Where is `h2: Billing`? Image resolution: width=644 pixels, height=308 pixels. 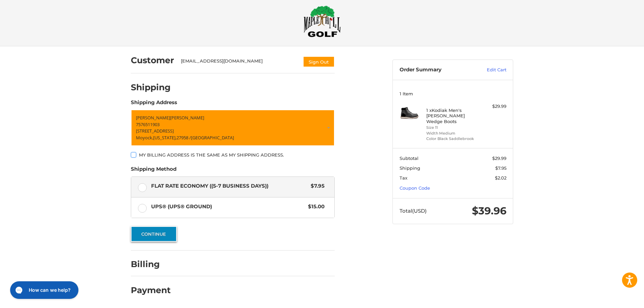 h2: Billing is located at coordinates (150, 264).